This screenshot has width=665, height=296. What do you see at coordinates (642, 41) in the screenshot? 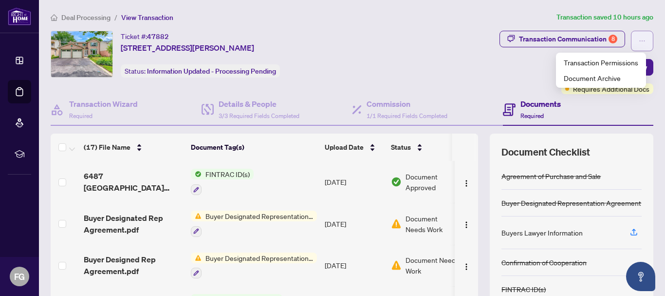
I see `span: ellipsis` at bounding box center [642, 41].